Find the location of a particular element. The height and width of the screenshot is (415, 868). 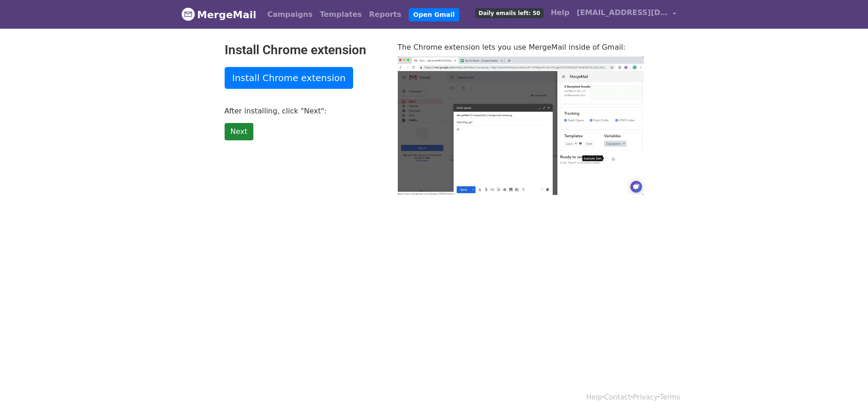

a: Contact is located at coordinates (617, 398).